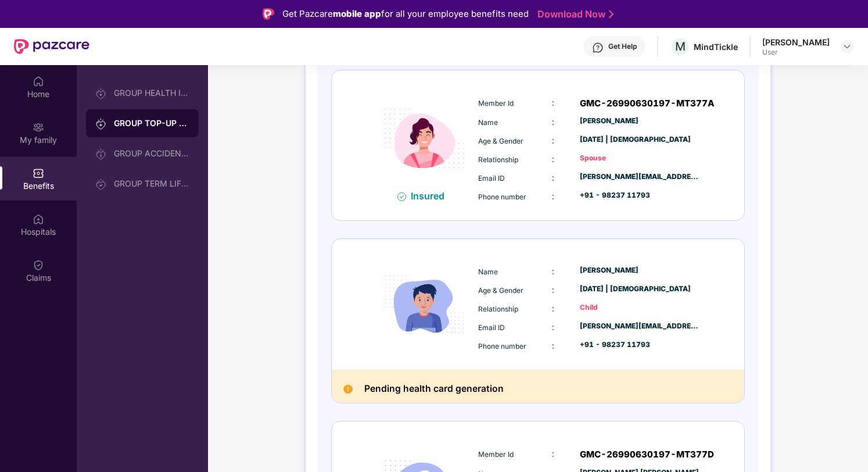 This screenshot has width=868, height=472. Describe the element at coordinates (152, 154) in the screenshot. I see `div: GROUP ACCIDENTAL INSURANCE` at that location.